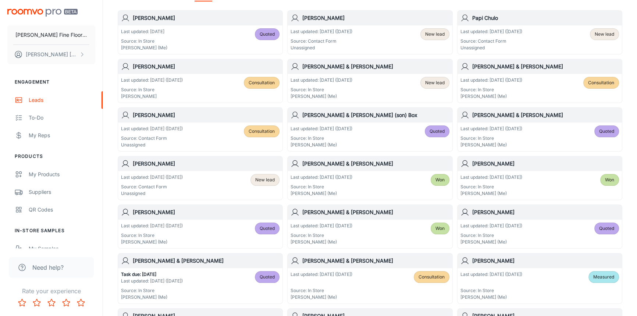 This screenshot has width=637, height=316. What do you see at coordinates (545, 18) in the screenshot?
I see `h6: Papi Chulo` at bounding box center [545, 18].